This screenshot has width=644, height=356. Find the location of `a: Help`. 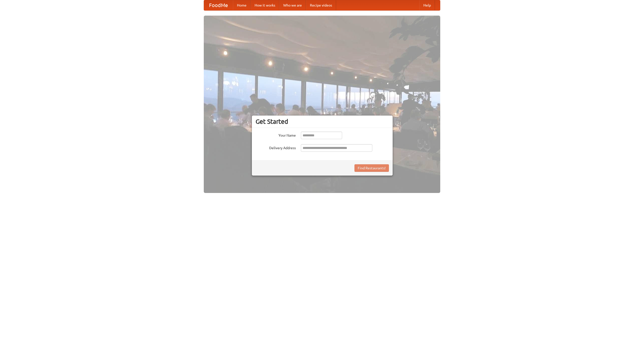

a: Help is located at coordinates (427, 5).